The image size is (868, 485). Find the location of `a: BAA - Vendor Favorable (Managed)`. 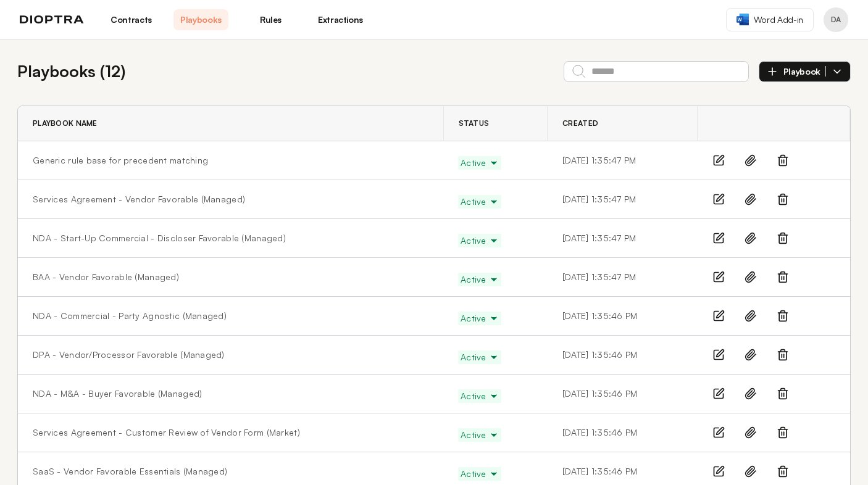

a: BAA - Vendor Favorable (Managed) is located at coordinates (105, 277).